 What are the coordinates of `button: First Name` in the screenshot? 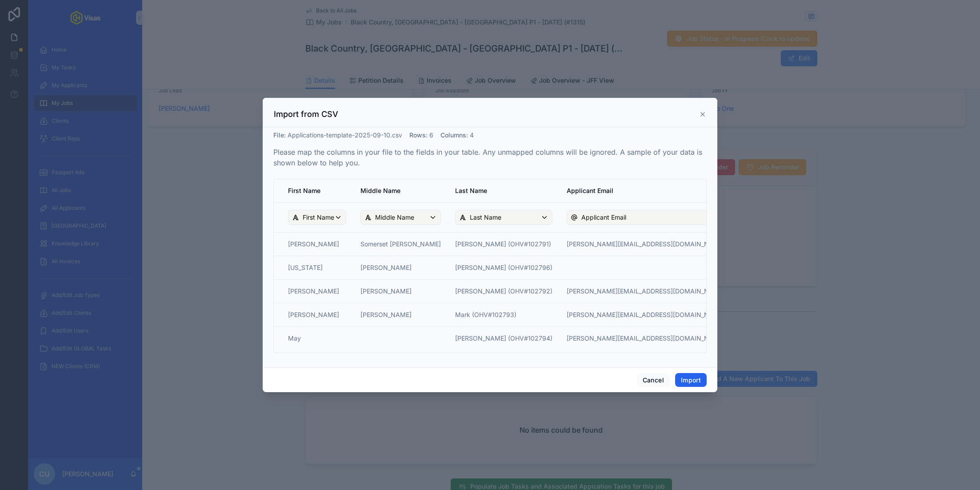 It's located at (317, 217).